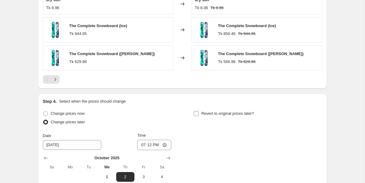 The image size is (365, 183). What do you see at coordinates (107, 167) in the screenshot?
I see `span: We` at bounding box center [107, 167].